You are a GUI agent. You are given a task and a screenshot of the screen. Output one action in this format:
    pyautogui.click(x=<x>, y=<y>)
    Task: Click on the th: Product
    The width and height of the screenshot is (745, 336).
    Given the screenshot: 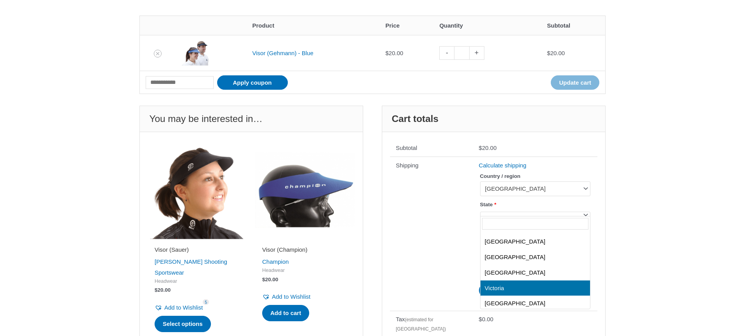 What is the action you would take?
    pyautogui.click(x=313, y=25)
    